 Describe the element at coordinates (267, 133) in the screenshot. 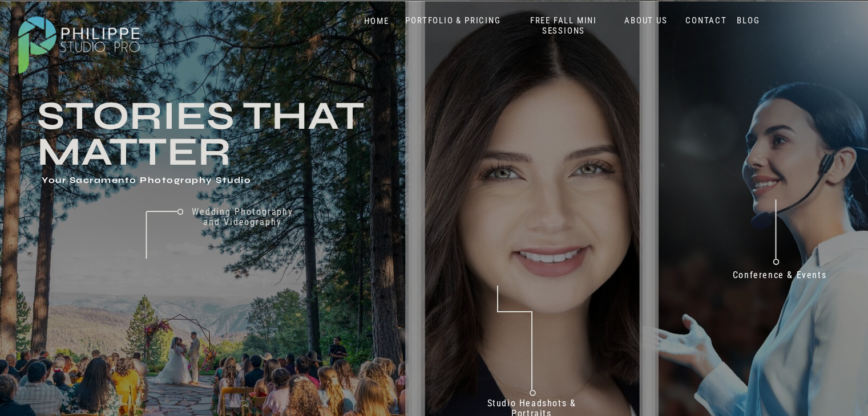

I see `h3: Stories that Matter` at that location.